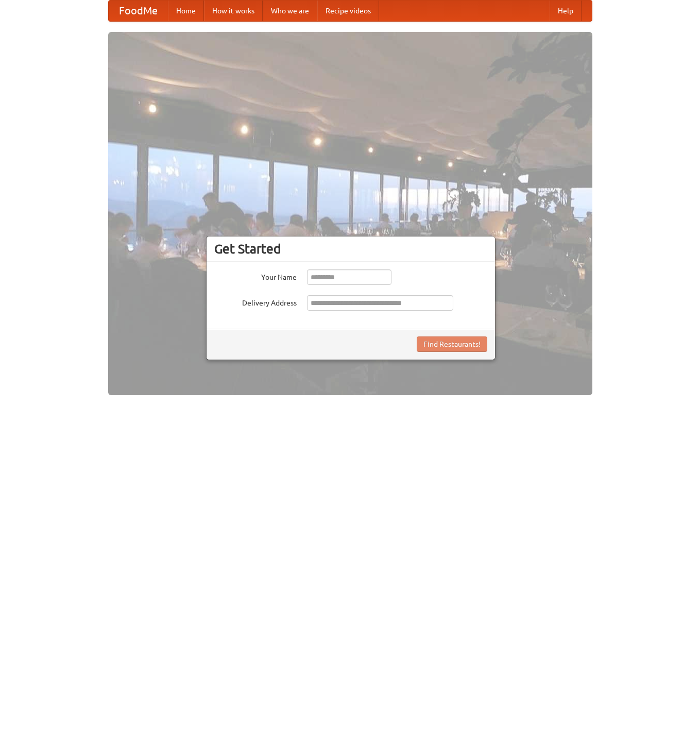  Describe the element at coordinates (256, 276) in the screenshot. I see `label: Your Name` at that location.